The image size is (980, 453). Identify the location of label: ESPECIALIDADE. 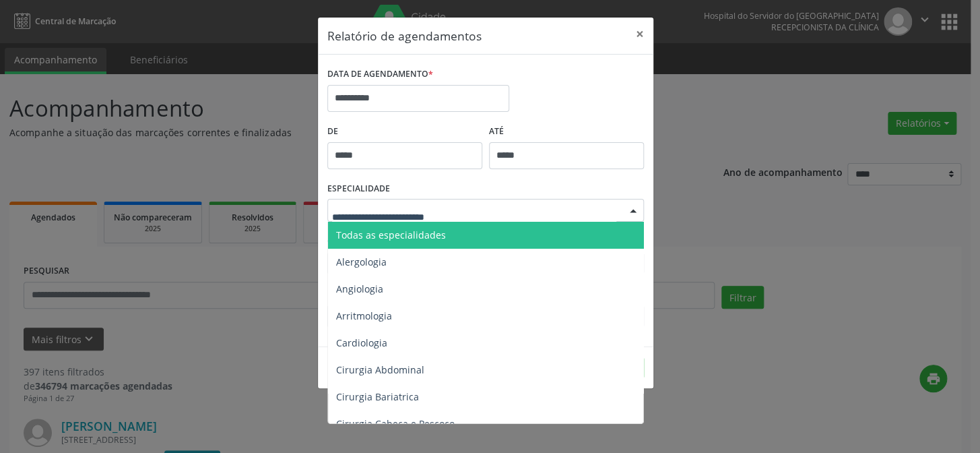
(358, 188).